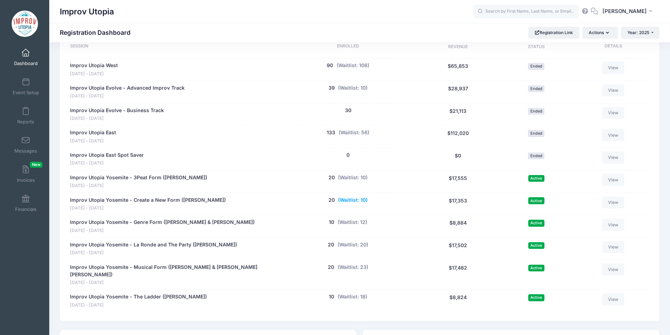 This screenshot has width=670, height=335. What do you see at coordinates (458, 275) in the screenshot?
I see `div: $17,482` at bounding box center [458, 275].